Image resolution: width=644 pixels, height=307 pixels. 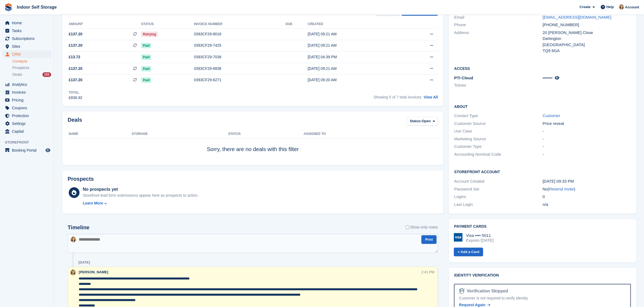 I want to click on div: Marketing Source, so click(x=498, y=139).